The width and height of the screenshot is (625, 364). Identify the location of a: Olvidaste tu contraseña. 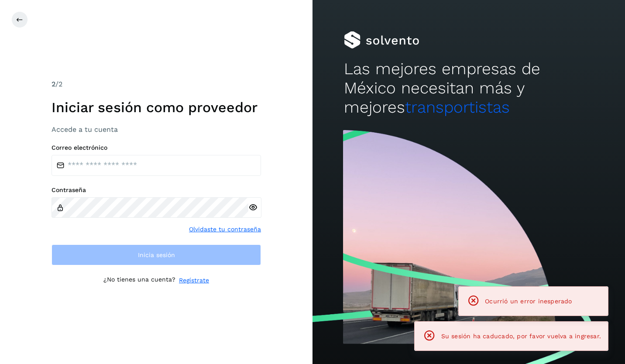
(225, 229).